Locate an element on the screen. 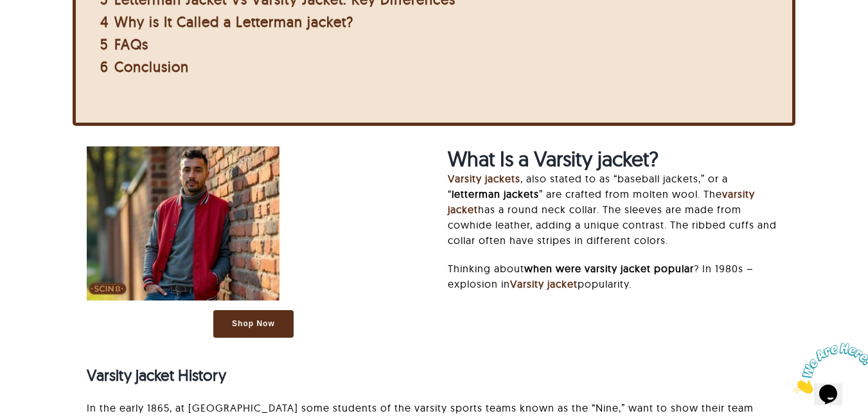 Image resolution: width=868 pixels, height=418 pixels. strong: Varsity jacket History is located at coordinates (156, 375).